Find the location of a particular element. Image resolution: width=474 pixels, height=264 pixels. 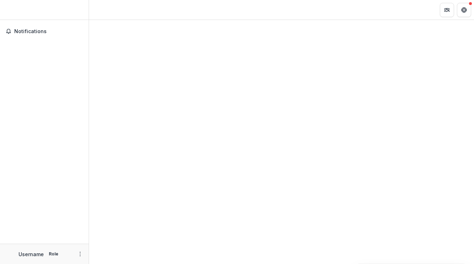

p: Username is located at coordinates (31, 254).